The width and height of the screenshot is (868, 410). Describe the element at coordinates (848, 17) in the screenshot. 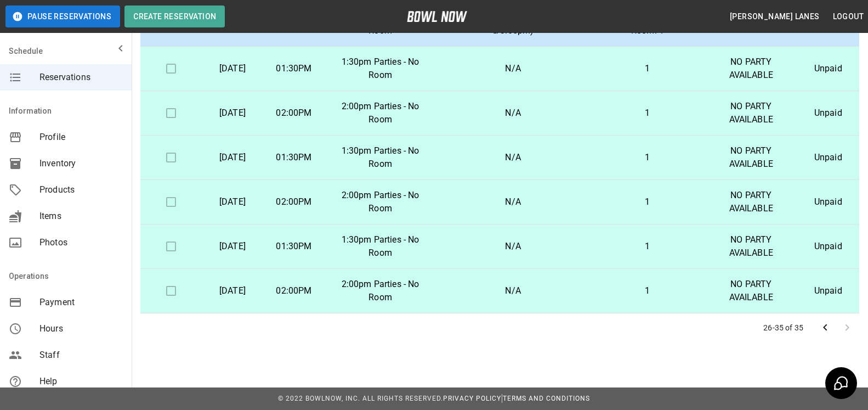

I see `button: Logout` at that location.